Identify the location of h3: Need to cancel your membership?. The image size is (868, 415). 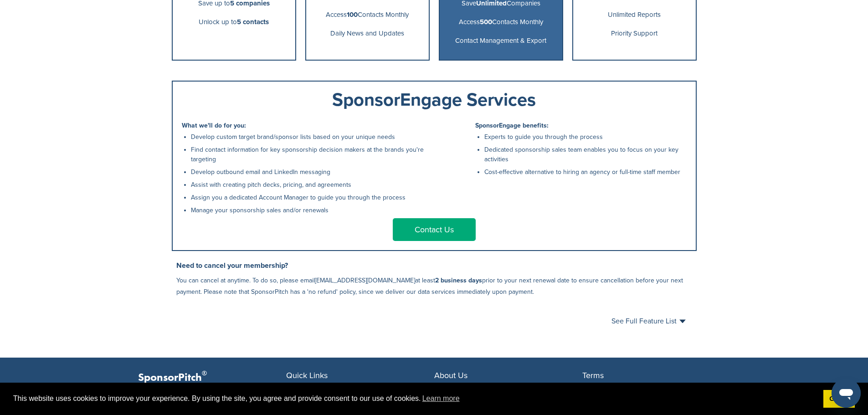
(436, 265).